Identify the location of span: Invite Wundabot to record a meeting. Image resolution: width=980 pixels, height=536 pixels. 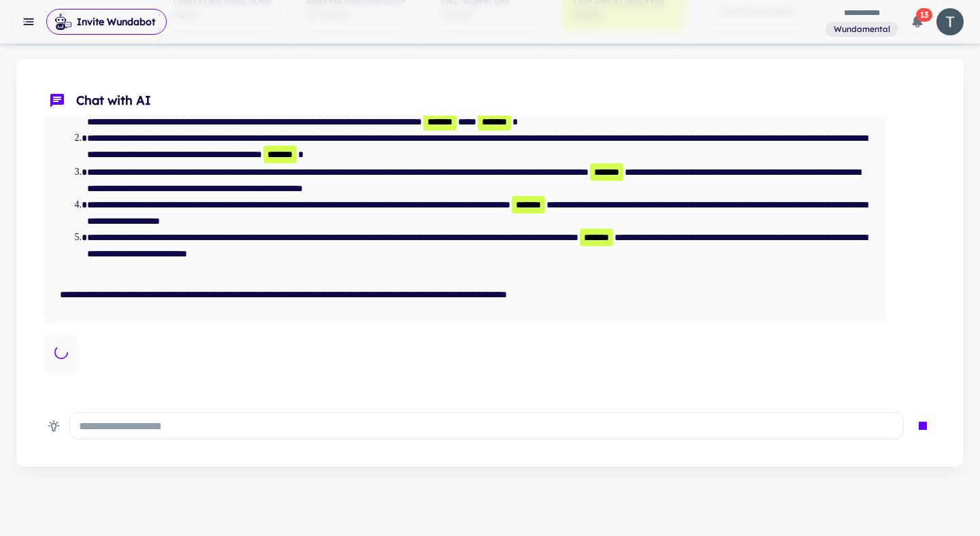
(107, 22).